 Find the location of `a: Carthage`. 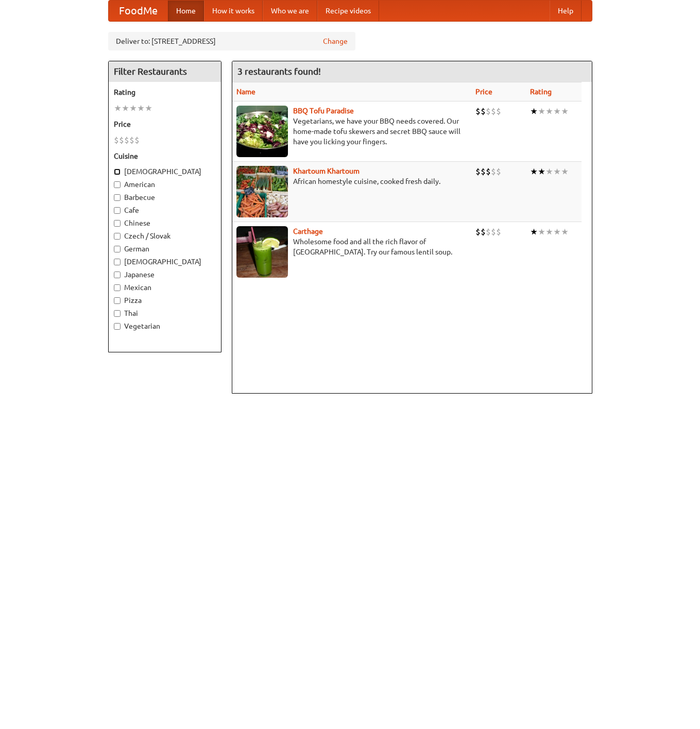

a: Carthage is located at coordinates (308, 232).